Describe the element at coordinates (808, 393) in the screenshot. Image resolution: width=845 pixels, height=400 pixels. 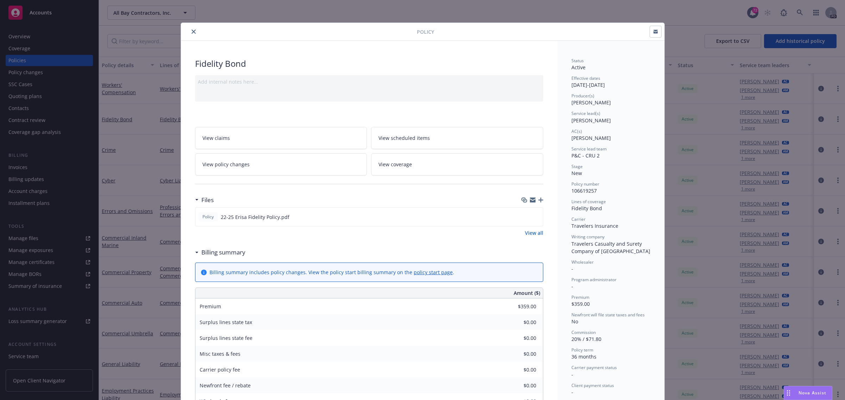
I see `button: Nova Assist` at that location.